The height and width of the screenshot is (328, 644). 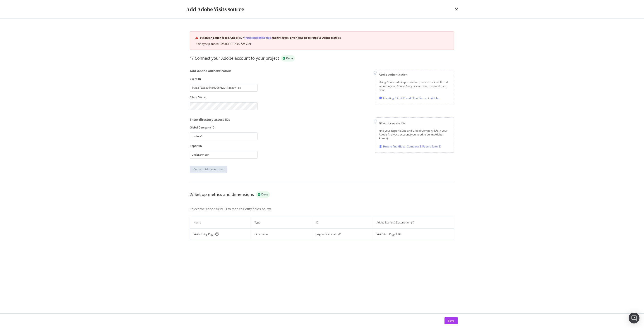 I want to click on th: Name, so click(x=220, y=223).